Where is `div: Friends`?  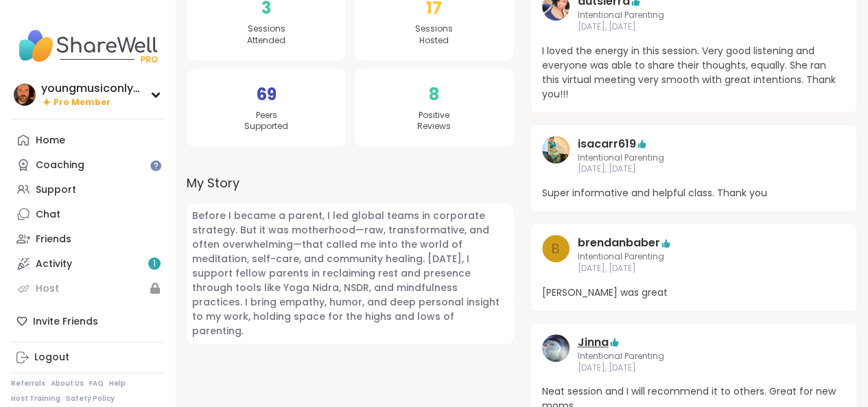
div: Friends is located at coordinates (54, 240).